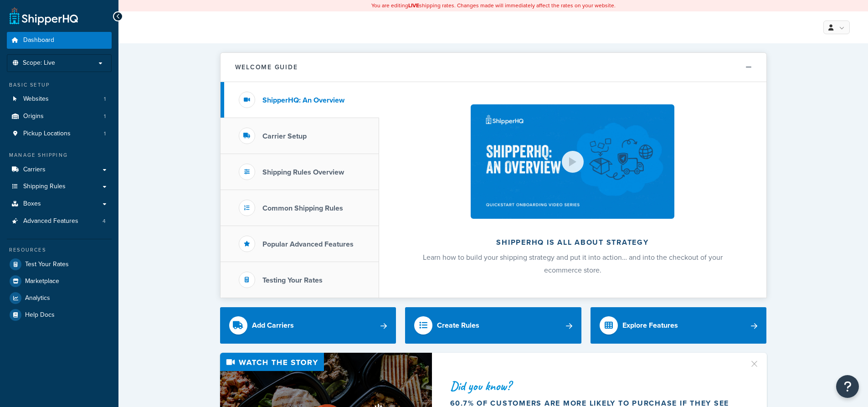  Describe the element at coordinates (59, 40) in the screenshot. I see `a: Dashboard` at that location.